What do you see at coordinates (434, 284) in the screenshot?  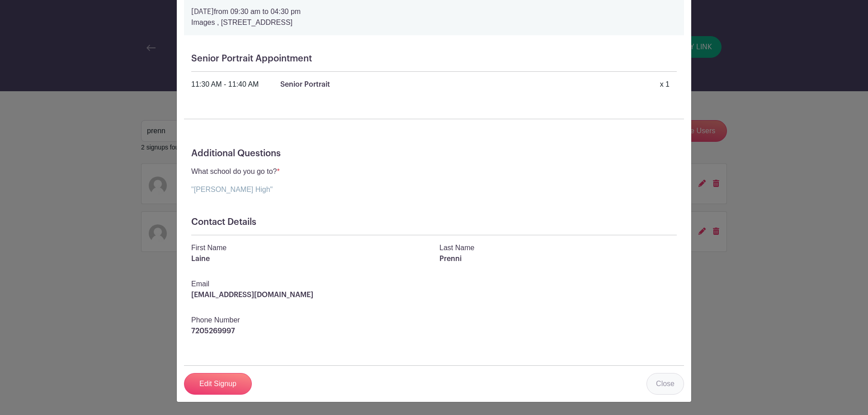 I see `p: Email` at bounding box center [434, 284].